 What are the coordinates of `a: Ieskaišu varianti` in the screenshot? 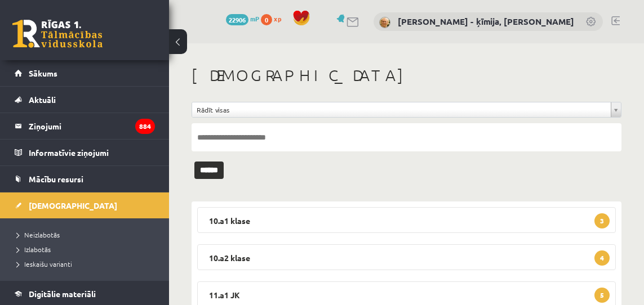 It's located at (87, 264).